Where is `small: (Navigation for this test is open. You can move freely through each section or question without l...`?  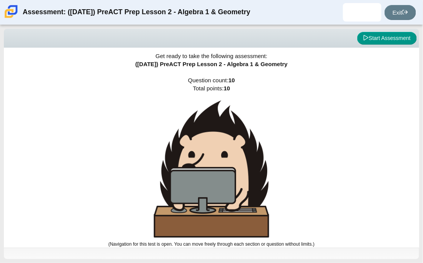 small: (Navigation for this test is open. You can move freely through each section or question without l... is located at coordinates (211, 244).